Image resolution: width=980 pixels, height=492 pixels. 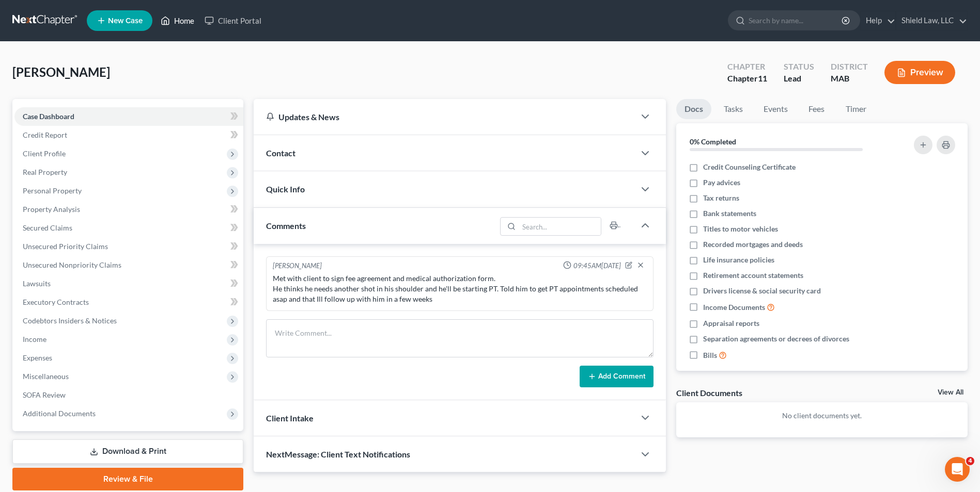 What do you see at coordinates (951, 393) in the screenshot?
I see `a: View All` at bounding box center [951, 393].